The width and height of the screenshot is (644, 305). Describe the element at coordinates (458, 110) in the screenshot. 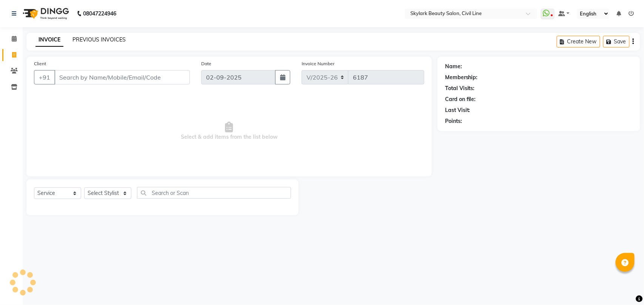

I see `div: Last Visit:` at that location.